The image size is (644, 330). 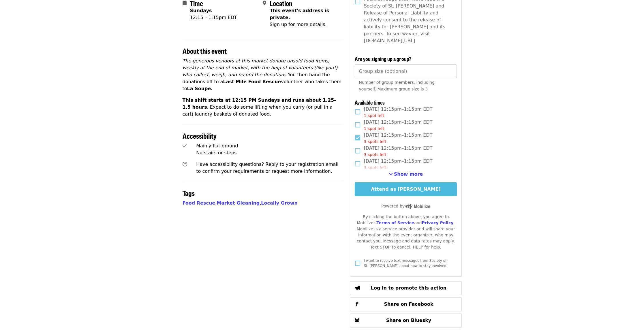 What do you see at coordinates (184, 3) in the screenshot?
I see `i: calendar icon` at bounding box center [184, 3].